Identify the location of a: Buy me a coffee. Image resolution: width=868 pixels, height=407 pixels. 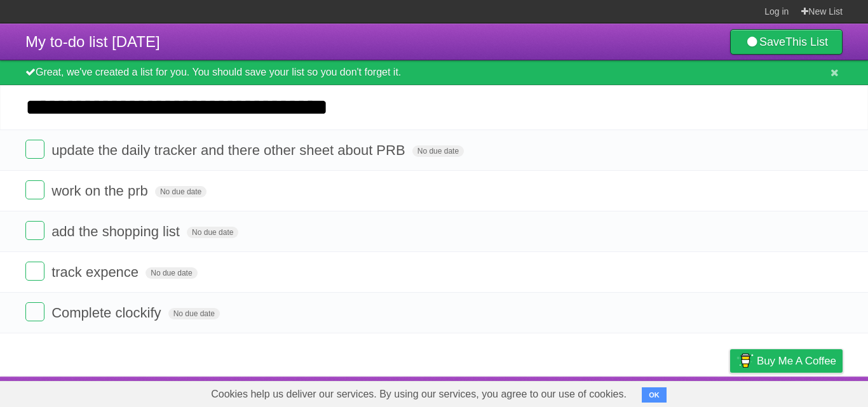
(786, 360).